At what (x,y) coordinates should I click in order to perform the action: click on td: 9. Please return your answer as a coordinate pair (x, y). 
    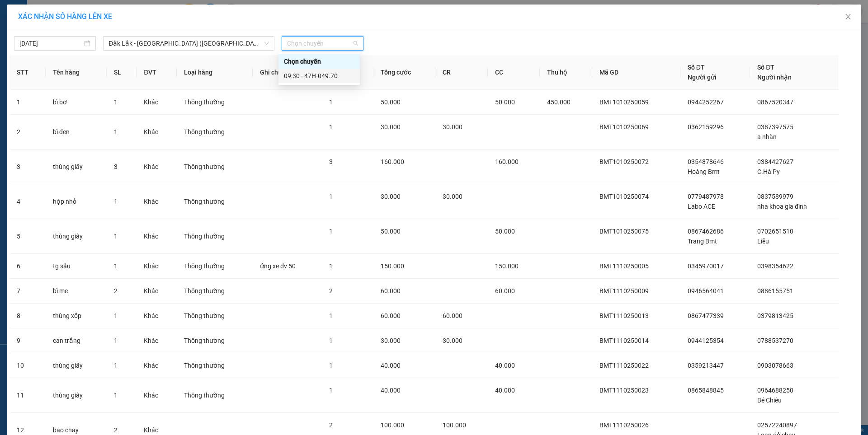
    Looking at the image, I should click on (28, 341).